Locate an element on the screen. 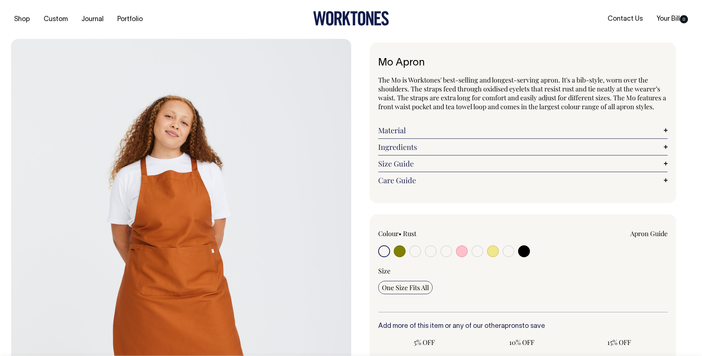 This screenshot has height=356, width=702. h6: Add more of this item or any of our other to save is located at coordinates (523, 326).